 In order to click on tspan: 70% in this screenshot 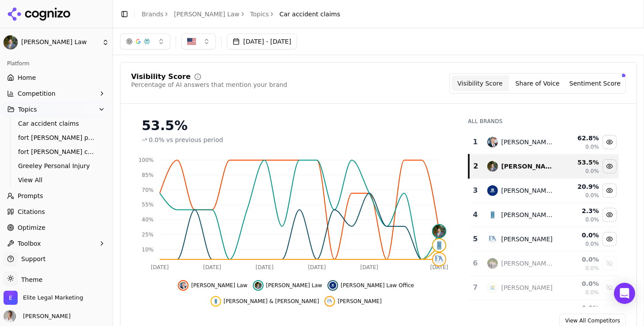, I will do `click(147, 190)`.